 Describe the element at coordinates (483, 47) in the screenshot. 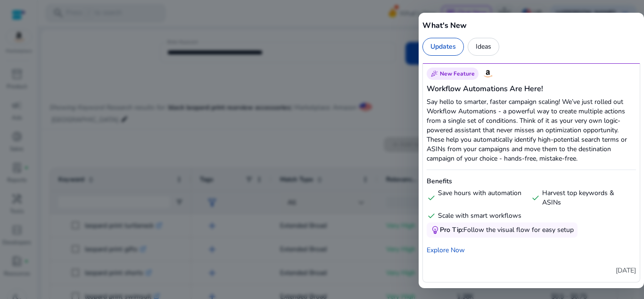

I see `div: Ideas` at that location.